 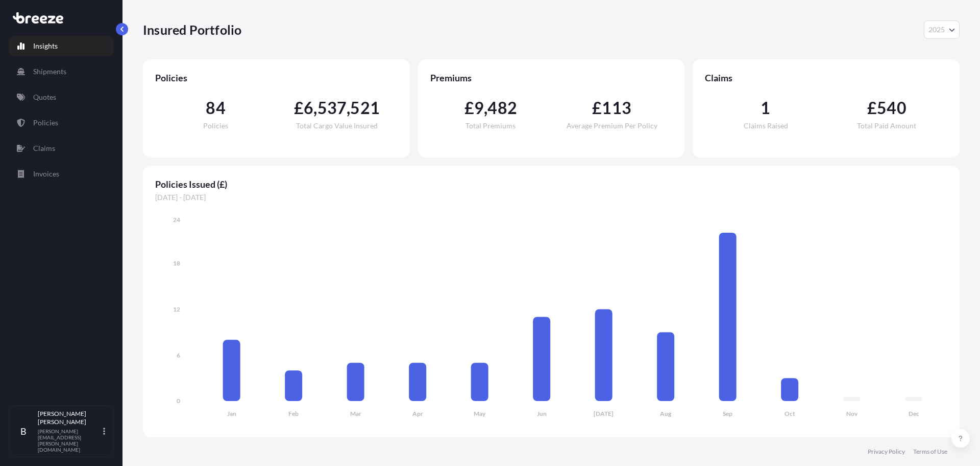 What do you see at coordinates (337, 126) in the screenshot?
I see `span: Total Cargo Value Insured` at bounding box center [337, 126].